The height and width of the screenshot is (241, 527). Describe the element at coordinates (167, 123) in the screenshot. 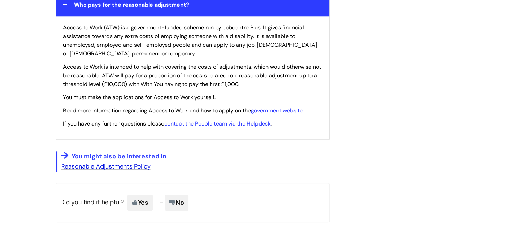

I see `span: If you have any further questions please .` at that location.